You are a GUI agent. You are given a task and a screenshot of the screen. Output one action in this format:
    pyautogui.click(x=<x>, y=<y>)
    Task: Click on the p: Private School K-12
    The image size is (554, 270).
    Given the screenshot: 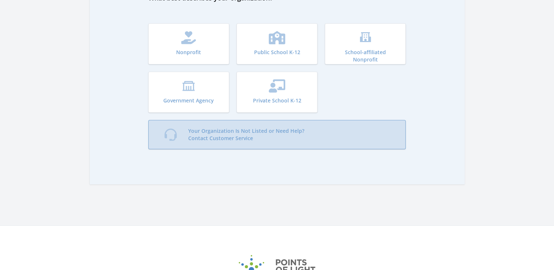 What is the action you would take?
    pyautogui.click(x=277, y=101)
    